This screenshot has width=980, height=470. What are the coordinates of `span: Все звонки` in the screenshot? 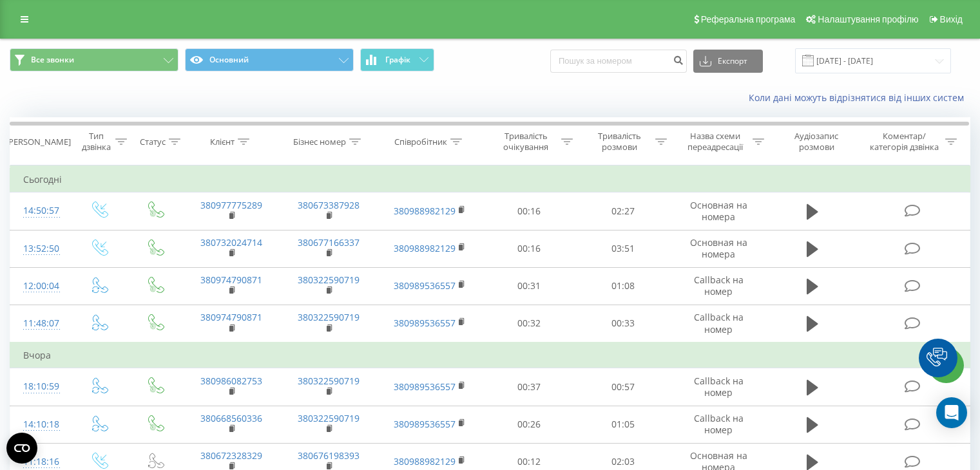 It's located at (52, 60).